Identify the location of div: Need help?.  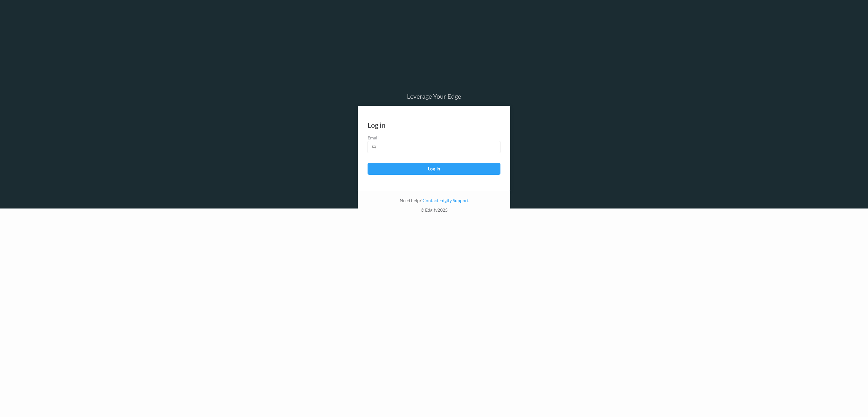
(434, 202).